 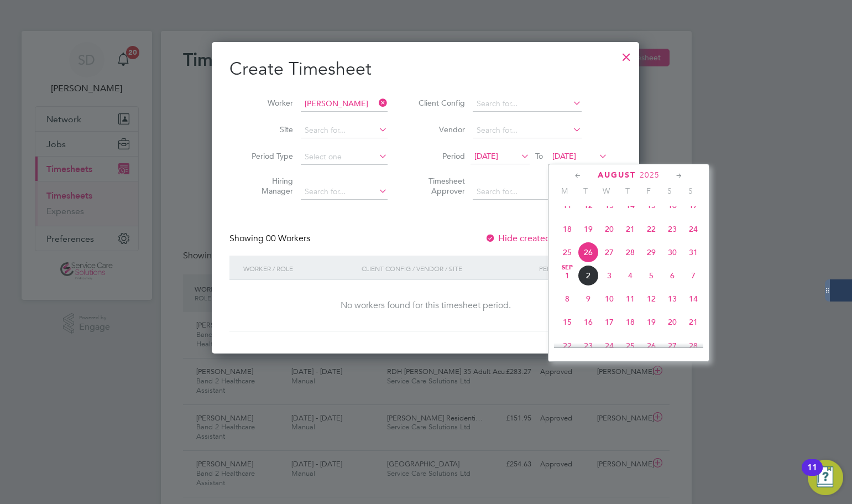 What do you see at coordinates (631, 275) in the screenshot?
I see `span: 4` at bounding box center [631, 275].